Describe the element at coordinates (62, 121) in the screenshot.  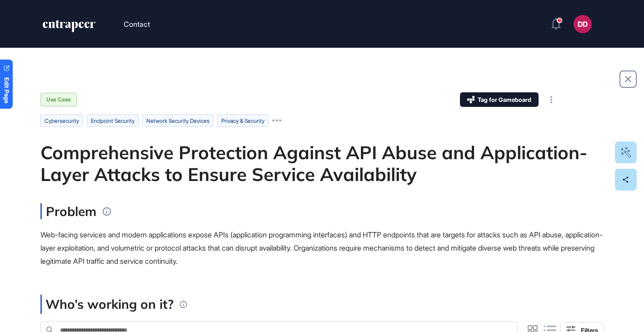
I see `li: cybersecurity` at that location.